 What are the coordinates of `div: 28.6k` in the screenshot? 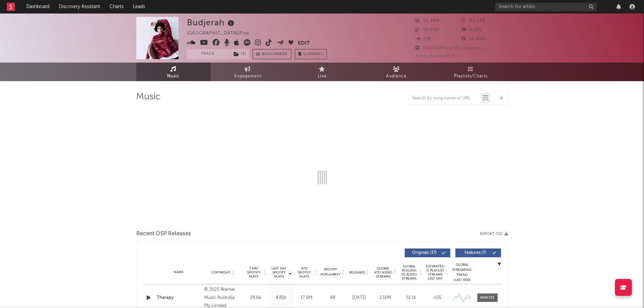 It's located at (256, 298).